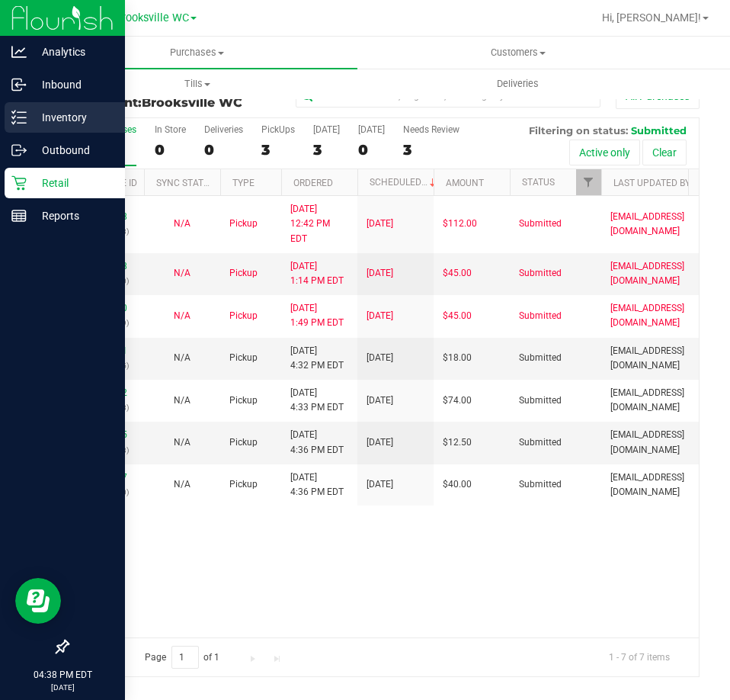  What do you see at coordinates (73, 183) in the screenshot?
I see `p: Retail` at bounding box center [73, 183].